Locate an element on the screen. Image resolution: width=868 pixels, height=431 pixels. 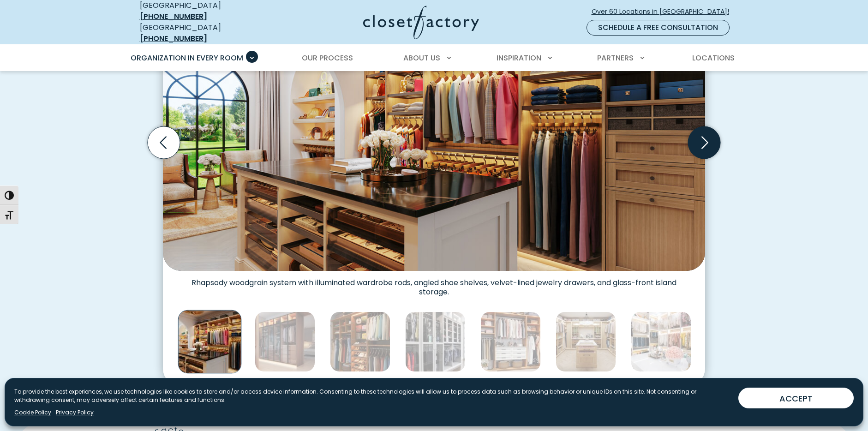
span: Locations is located at coordinates (713, 58).